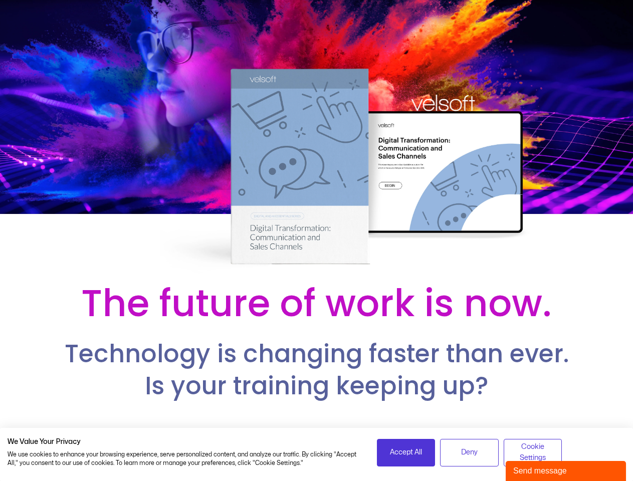 This screenshot has height=481, width=633. I want to click on p: We use cookies to enhance your browsing experience, serve personalized content, and analyze our t..., so click(184, 459).